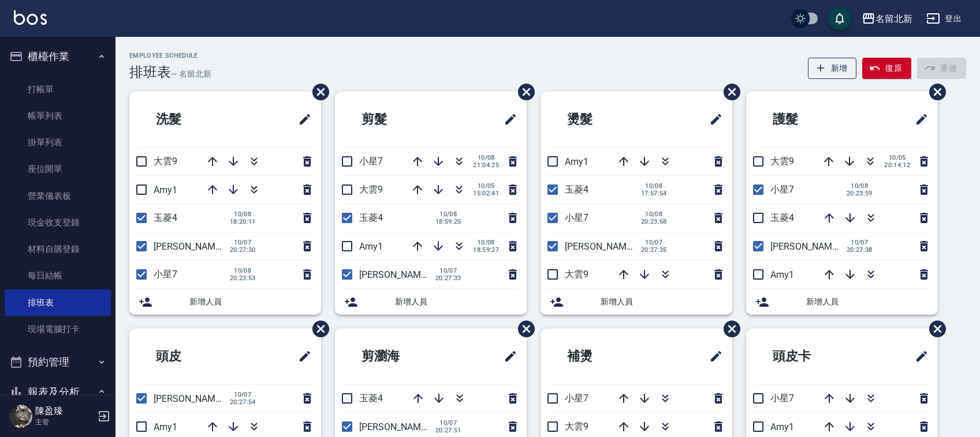 The width and height of the screenshot is (980, 437). I want to click on span: 20:27:51, so click(448, 430).